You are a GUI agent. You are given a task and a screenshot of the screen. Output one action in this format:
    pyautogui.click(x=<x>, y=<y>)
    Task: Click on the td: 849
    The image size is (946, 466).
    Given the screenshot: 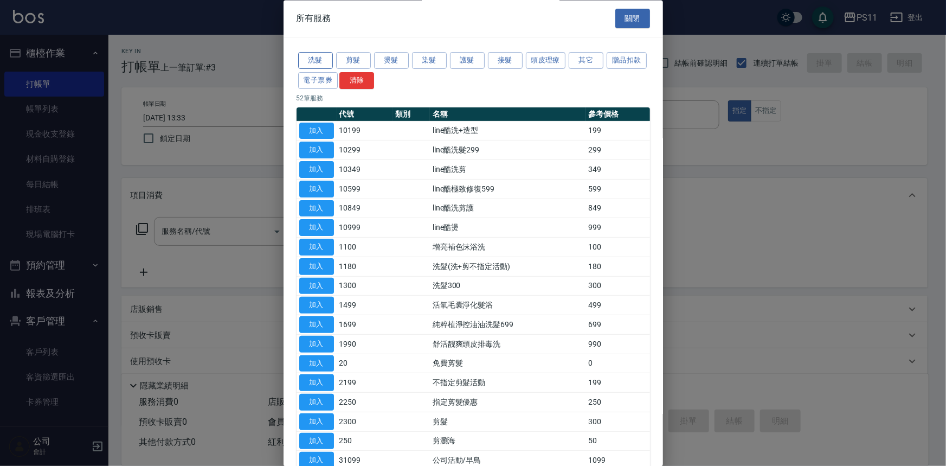 What is the action you would take?
    pyautogui.click(x=618, y=209)
    